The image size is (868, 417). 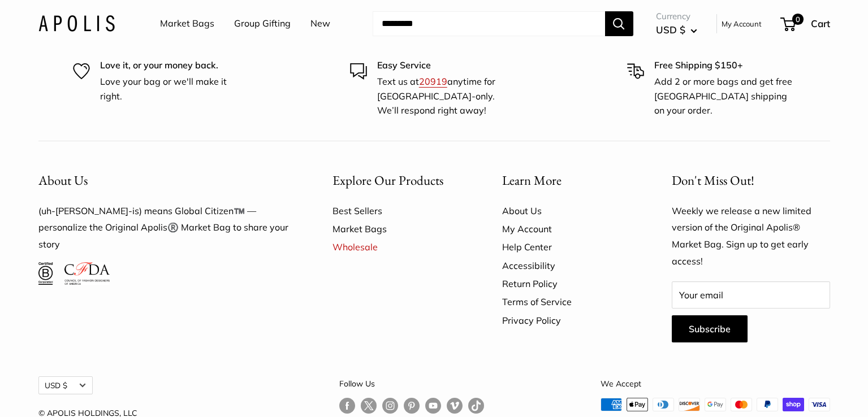 I want to click on button: Learn More, so click(x=567, y=180).